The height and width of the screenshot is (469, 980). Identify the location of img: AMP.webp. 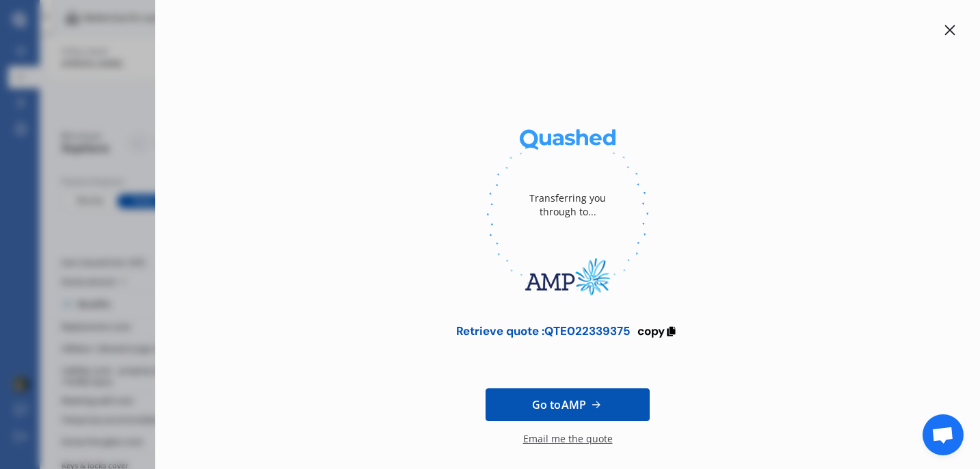
(567, 277).